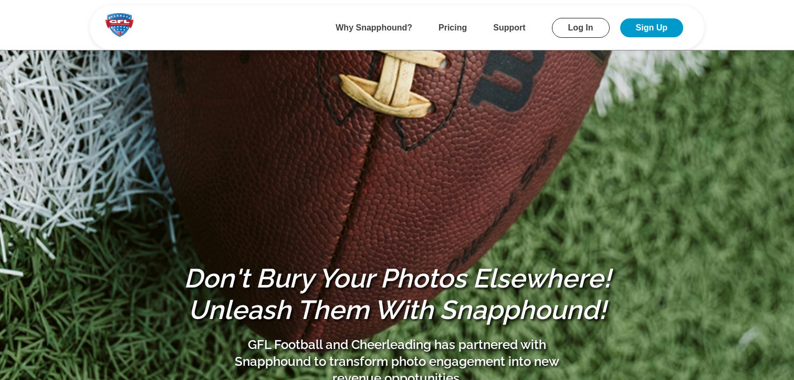 This screenshot has width=794, height=380. What do you see at coordinates (509, 27) in the screenshot?
I see `a: Support` at bounding box center [509, 27].